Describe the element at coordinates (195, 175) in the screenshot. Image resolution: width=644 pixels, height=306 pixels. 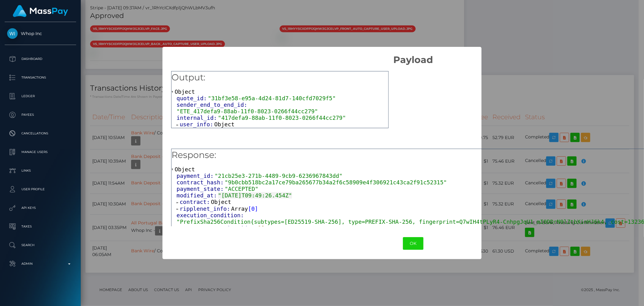
I see `span: payment_id:` at that location.